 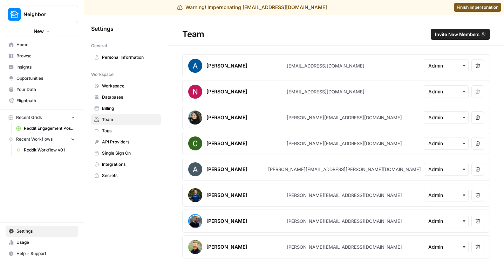 What do you see at coordinates (126, 142) in the screenshot?
I see `a: API Providers` at bounding box center [126, 142].